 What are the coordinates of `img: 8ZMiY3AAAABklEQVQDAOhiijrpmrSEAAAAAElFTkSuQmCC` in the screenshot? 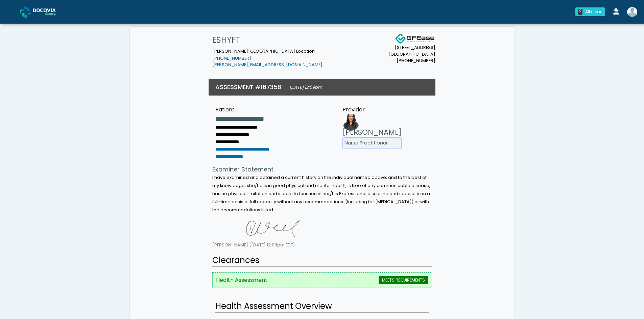 It's located at (263, 228).